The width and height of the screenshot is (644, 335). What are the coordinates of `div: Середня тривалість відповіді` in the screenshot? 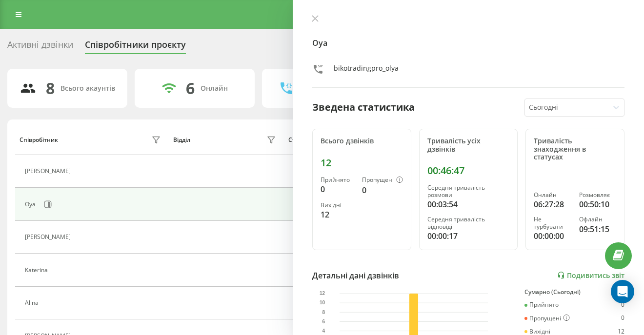 It's located at (468, 223).